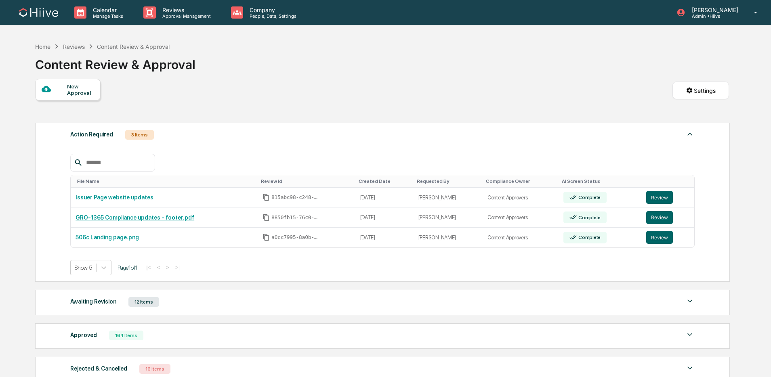  Describe the element at coordinates (272, 16) in the screenshot. I see `p: People, Data, Settings` at that location.